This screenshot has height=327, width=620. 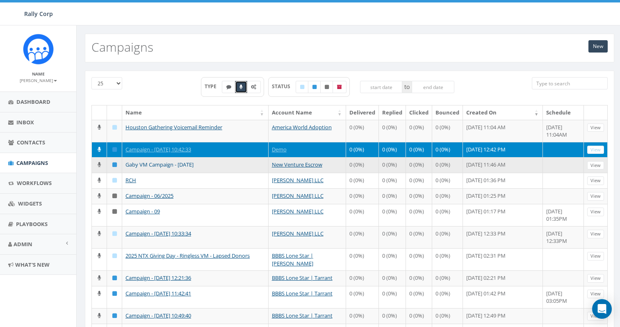 I want to click on div: Open Intercom Messenger, so click(x=602, y=309).